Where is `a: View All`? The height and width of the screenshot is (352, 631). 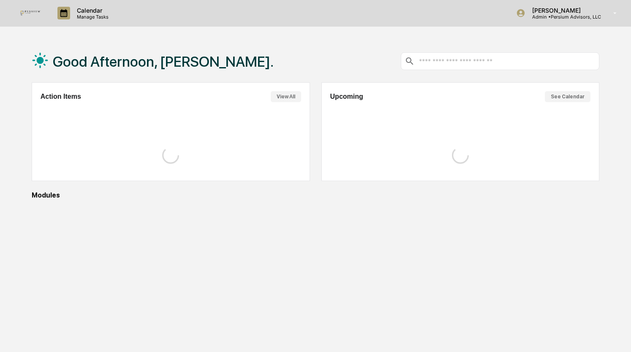 a: View All is located at coordinates (286, 97).